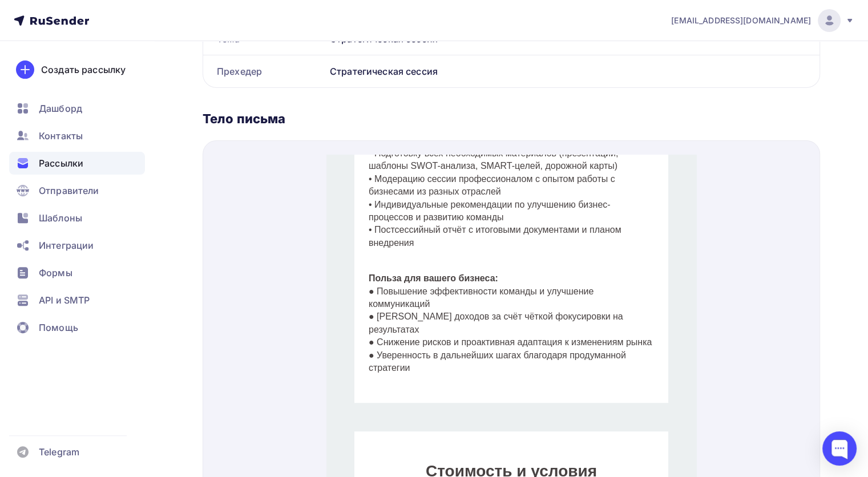 This screenshot has height=477, width=868. I want to click on span: Рассылки, so click(61, 163).